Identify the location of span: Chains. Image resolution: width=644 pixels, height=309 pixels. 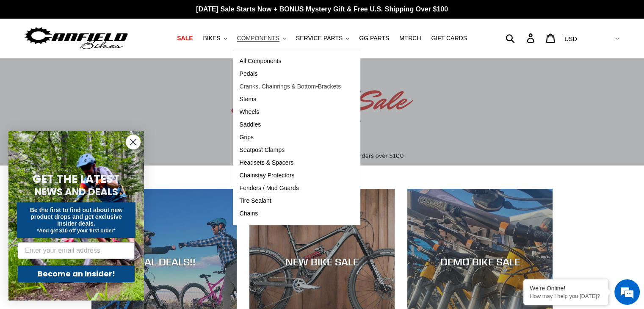
(249, 213).